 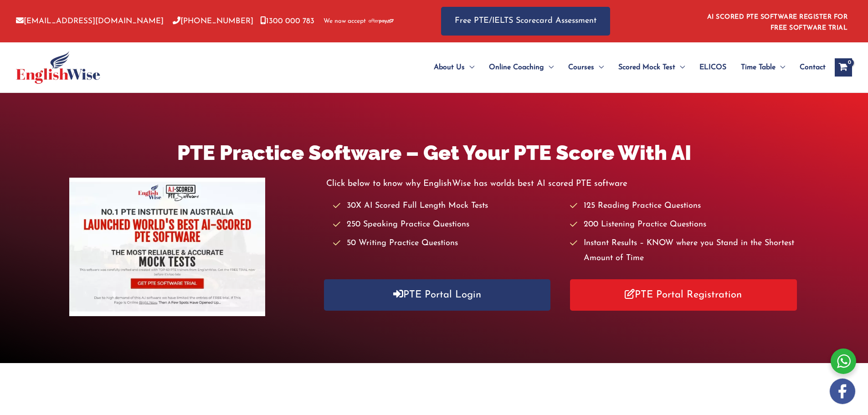 I want to click on span: Contact, so click(x=812, y=68).